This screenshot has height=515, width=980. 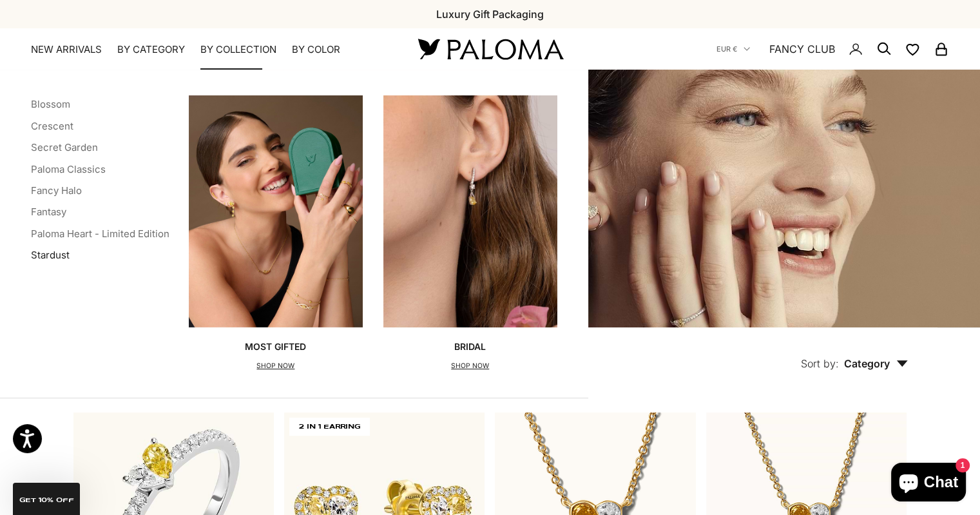 What do you see at coordinates (928, 483) in the screenshot?
I see `inbox-online-store-chat: Shopify online store chat` at bounding box center [928, 483].